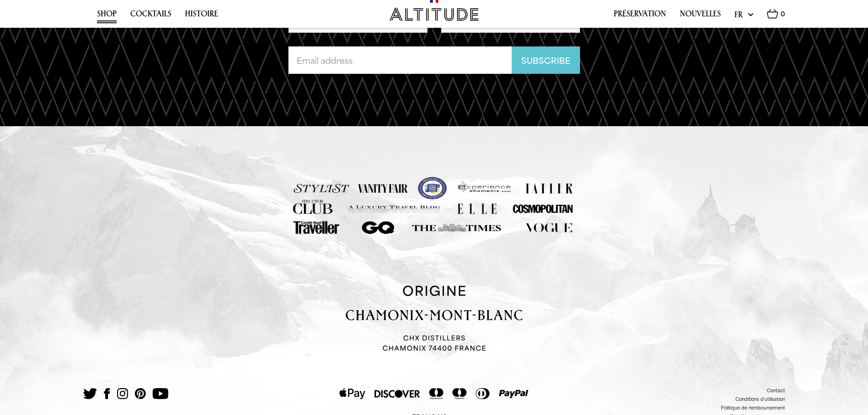 The image size is (868, 415). Describe the element at coordinates (483, 394) in the screenshot. I see `img: Diners Club` at that location.